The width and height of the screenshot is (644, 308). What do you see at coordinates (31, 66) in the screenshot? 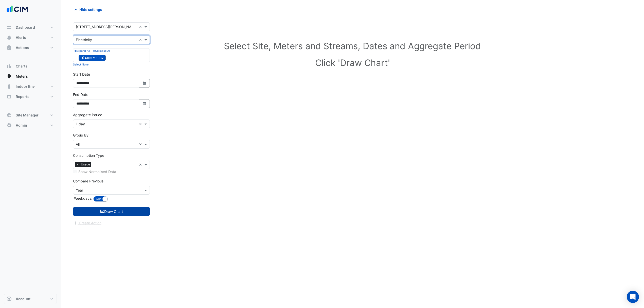
I see `button: Charts` at bounding box center [31, 66].